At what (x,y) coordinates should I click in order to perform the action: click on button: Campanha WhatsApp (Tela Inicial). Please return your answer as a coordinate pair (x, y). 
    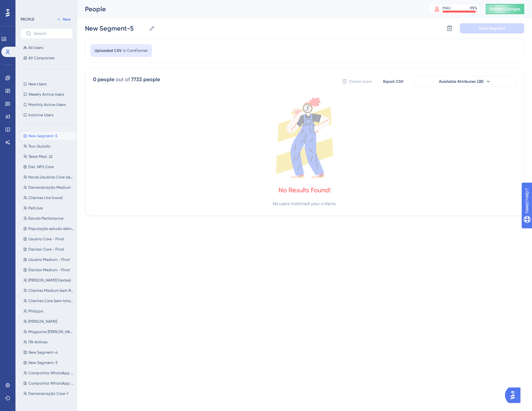
    Looking at the image, I should click on (49, 383).